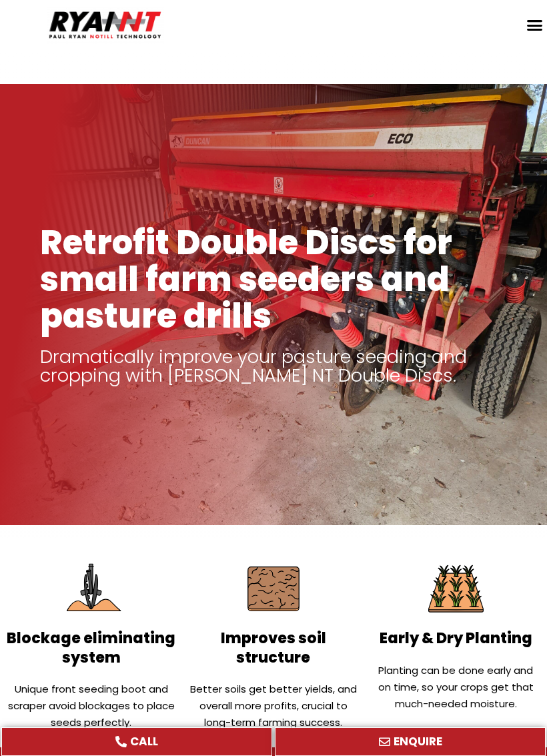 The width and height of the screenshot is (547, 756). What do you see at coordinates (272, 589) in the screenshot?
I see `img: Protect soil structure` at bounding box center [272, 589].